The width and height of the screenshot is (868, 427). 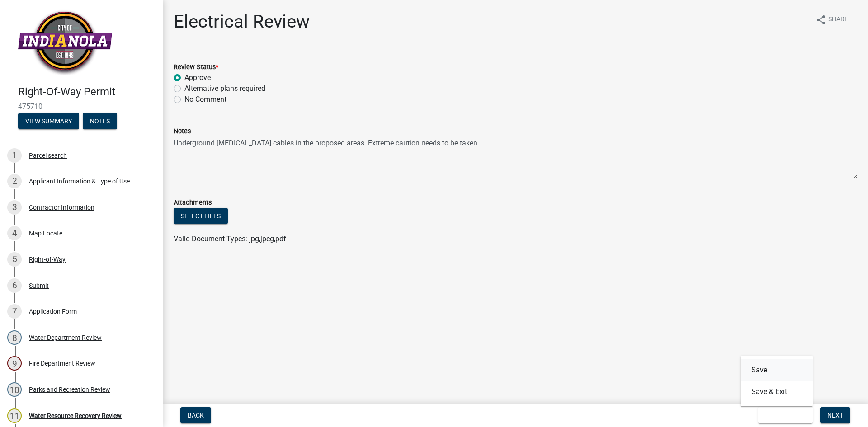 What do you see at coordinates (835, 415) in the screenshot?
I see `span: Next` at bounding box center [835, 415].